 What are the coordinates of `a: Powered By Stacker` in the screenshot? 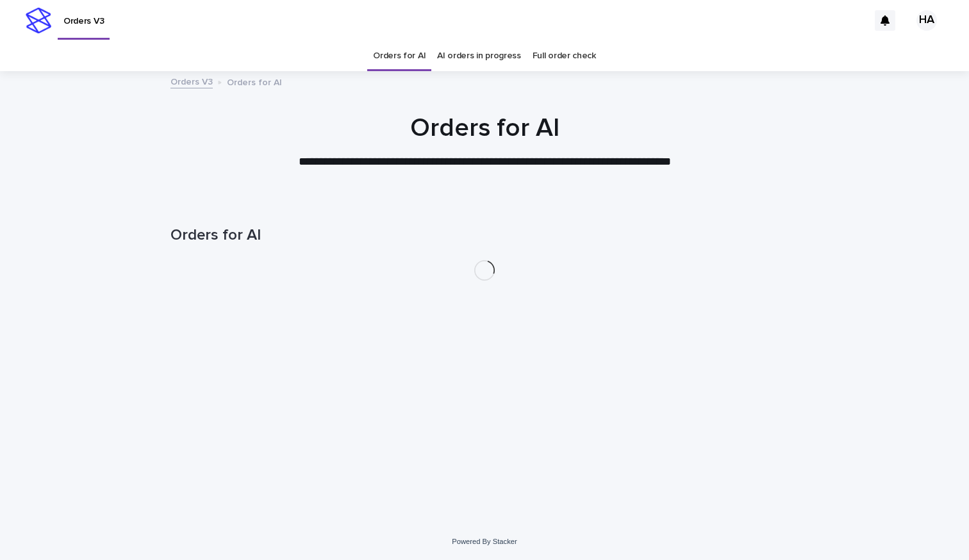 It's located at (484, 542).